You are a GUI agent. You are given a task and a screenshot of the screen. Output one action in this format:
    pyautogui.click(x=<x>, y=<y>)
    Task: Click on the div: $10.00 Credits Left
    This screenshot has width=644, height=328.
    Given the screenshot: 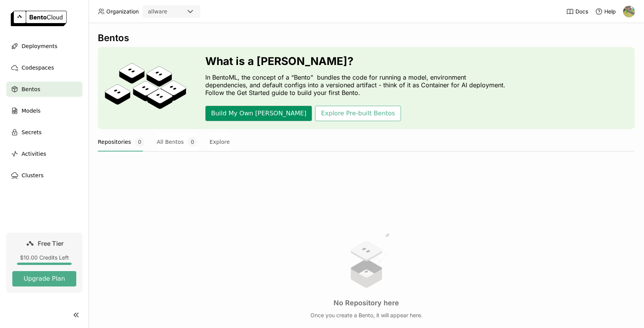 What is the action you would take?
    pyautogui.click(x=44, y=258)
    